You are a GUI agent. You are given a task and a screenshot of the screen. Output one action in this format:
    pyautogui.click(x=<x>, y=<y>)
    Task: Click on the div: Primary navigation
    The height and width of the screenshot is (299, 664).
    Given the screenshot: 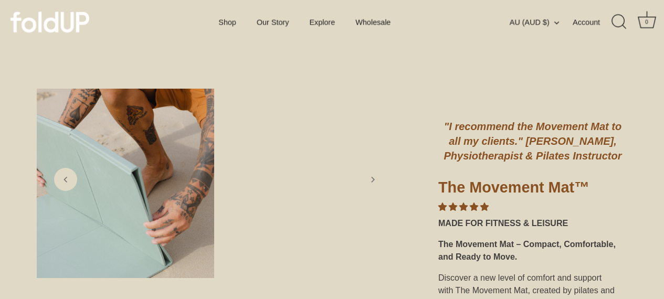 What is the action you would take?
    pyautogui.click(x=304, y=22)
    